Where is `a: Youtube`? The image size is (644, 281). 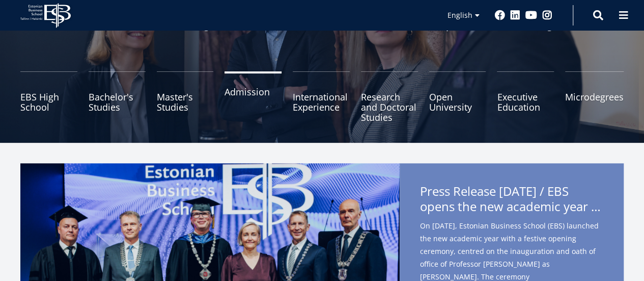 a: Youtube is located at coordinates (531, 15).